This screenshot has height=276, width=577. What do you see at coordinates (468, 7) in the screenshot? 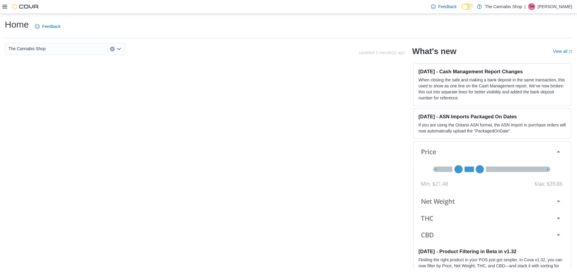
I see `input: Dark Mode` at bounding box center [468, 7].